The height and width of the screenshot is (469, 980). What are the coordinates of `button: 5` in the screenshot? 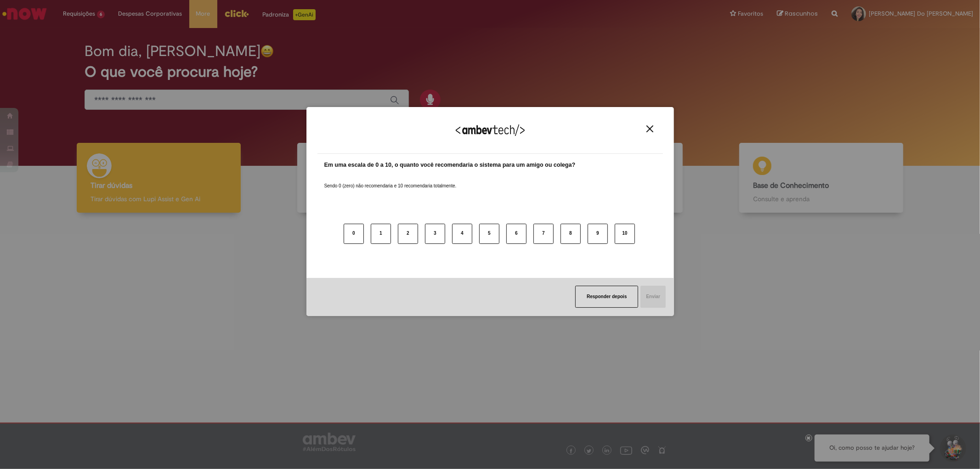 It's located at (489, 234).